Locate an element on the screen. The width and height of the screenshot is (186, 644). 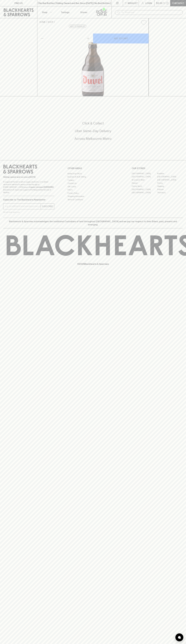
a: Privacy Policy is located at coordinates (93, 193).